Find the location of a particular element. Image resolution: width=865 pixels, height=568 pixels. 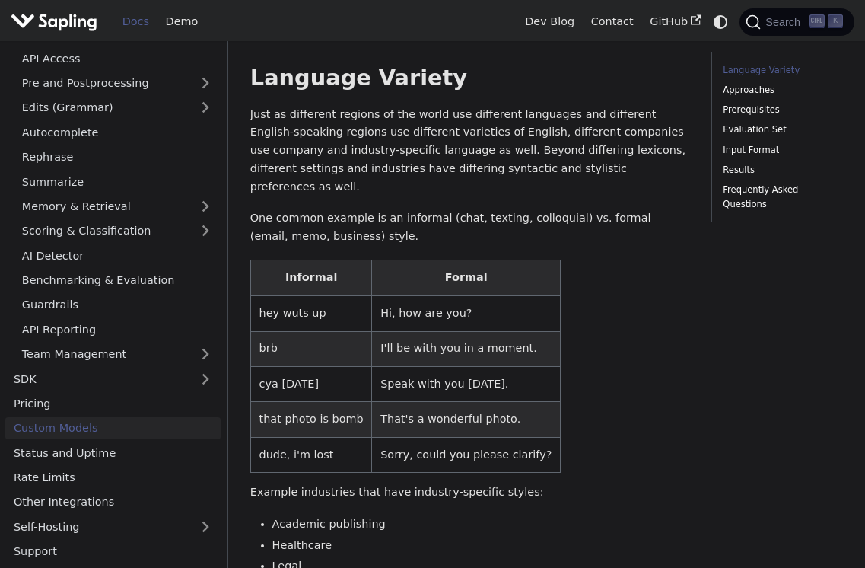

a: Team Management is located at coordinates (117, 354).